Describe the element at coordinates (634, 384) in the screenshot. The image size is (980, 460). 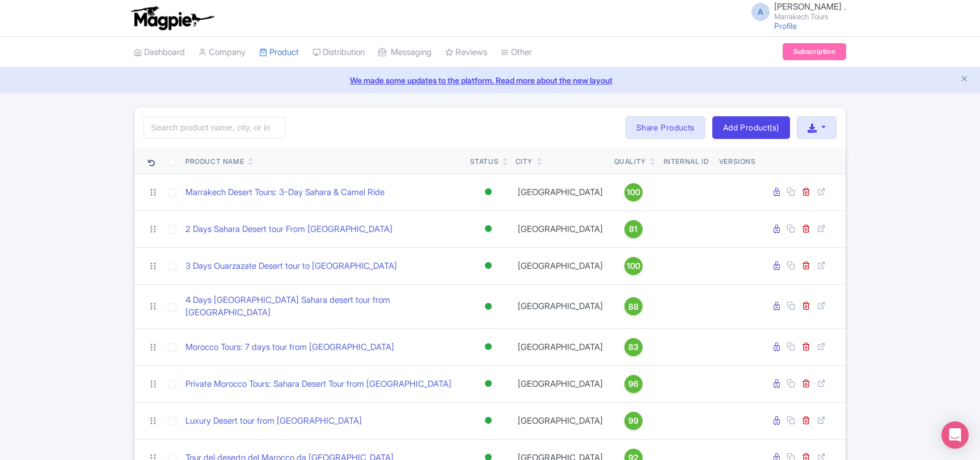
I see `span: 96` at that location.